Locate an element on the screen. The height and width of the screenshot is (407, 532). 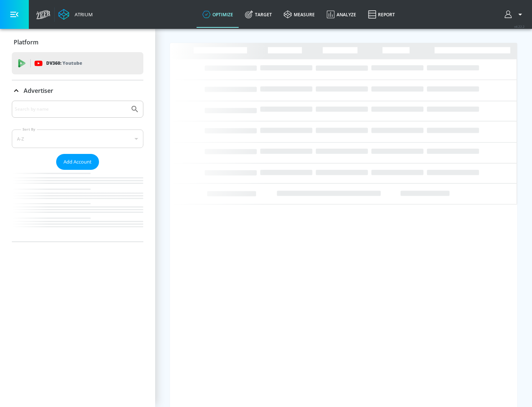
nav: list of Advertiser is located at coordinates (78, 206).